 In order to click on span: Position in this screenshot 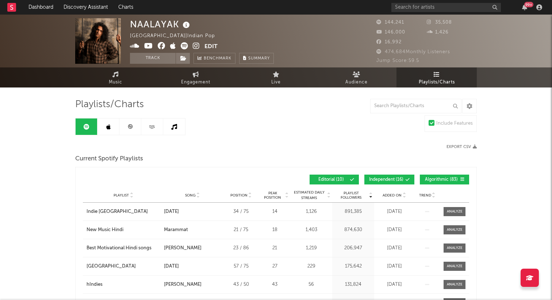, I will do `click(239, 196)`.